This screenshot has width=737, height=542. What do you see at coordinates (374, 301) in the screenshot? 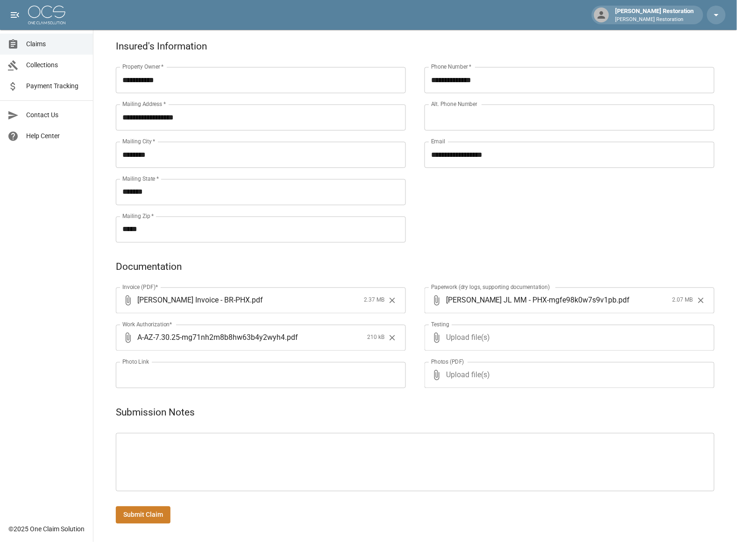
I see `span: 2.37 MB` at bounding box center [374, 301].